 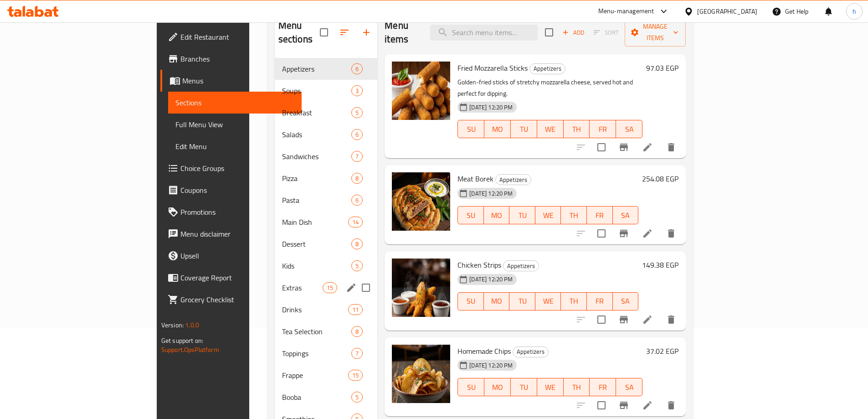 What do you see at coordinates (550, 88) in the screenshot?
I see `p: Golden-fried sticks of stretchy mozzarella cheese, served hot and perfect for dipping.` at bounding box center [550, 88].